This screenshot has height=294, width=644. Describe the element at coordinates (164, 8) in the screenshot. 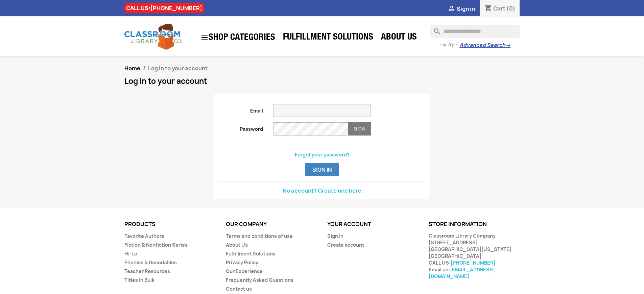

I see `div: CALL US:` at that location.